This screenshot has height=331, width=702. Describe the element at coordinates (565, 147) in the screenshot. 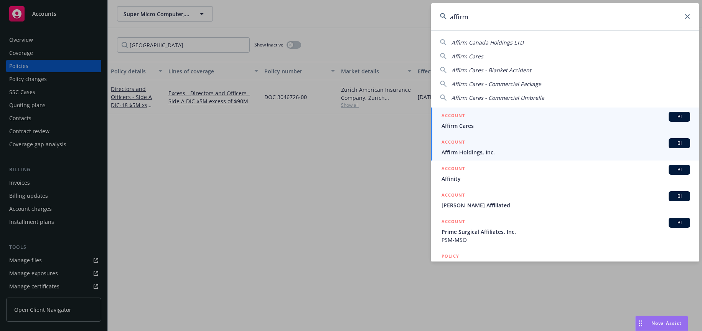

I see `a: ACCOUNTBIAffirm Holdings, Inc.` at that location.